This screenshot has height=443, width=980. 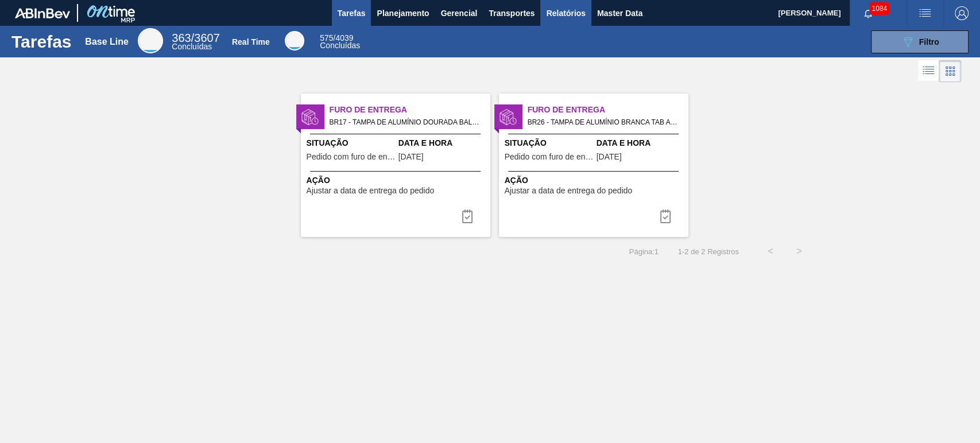 What do you see at coordinates (929, 42) in the screenshot?
I see `span: Filtro` at bounding box center [929, 42].